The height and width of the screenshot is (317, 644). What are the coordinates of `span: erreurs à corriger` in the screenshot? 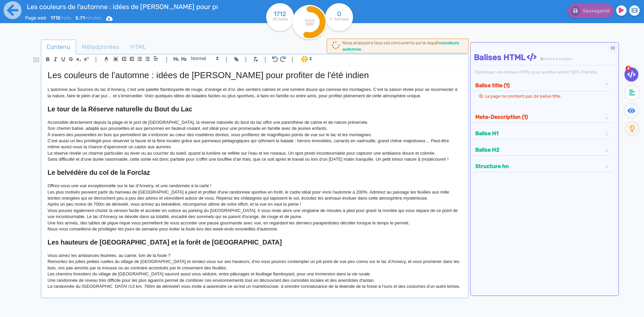 It's located at (557, 59).